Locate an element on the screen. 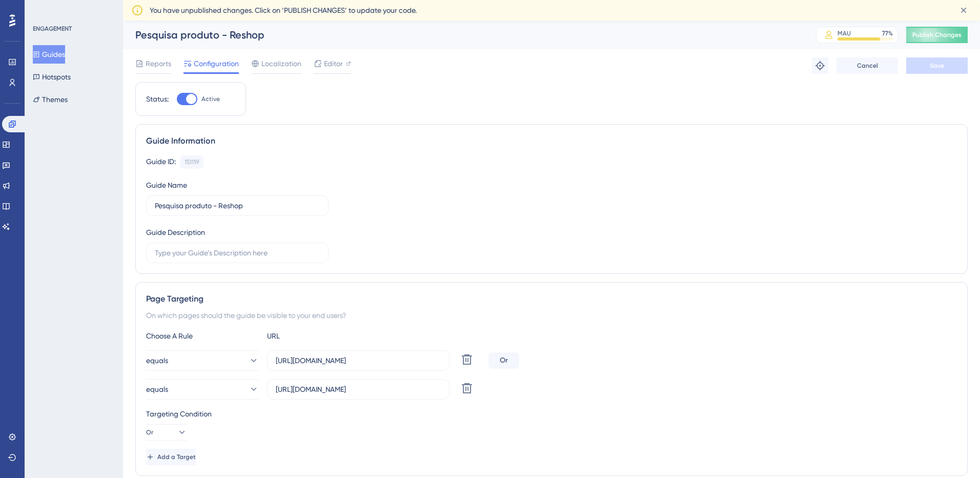  div: Page Targeting is located at coordinates (551, 299).